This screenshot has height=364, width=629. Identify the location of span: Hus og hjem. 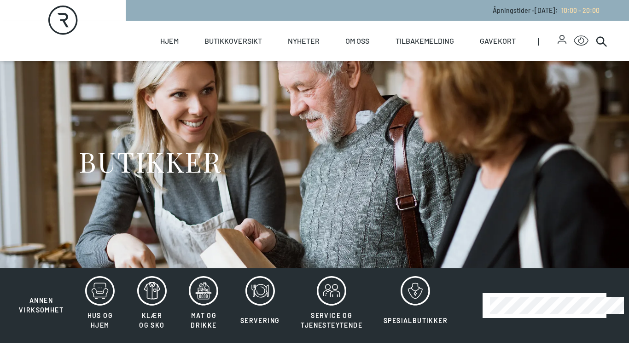
(100, 320).